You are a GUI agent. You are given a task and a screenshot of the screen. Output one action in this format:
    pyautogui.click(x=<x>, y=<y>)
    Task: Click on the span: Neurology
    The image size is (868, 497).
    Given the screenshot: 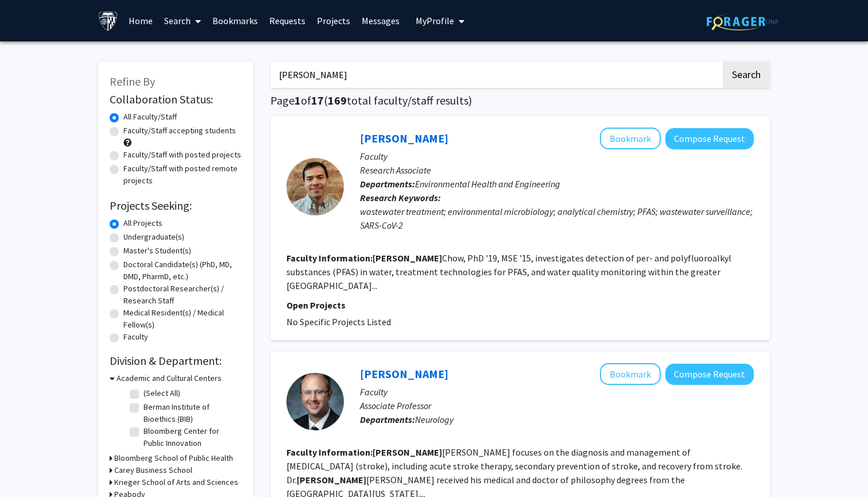 What is the action you would take?
    pyautogui.click(x=434, y=419)
    